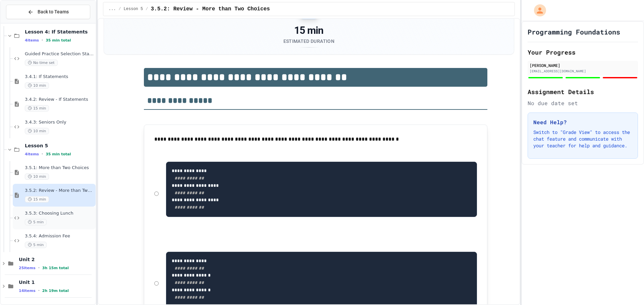 The height and width of the screenshot is (305, 644). What do you see at coordinates (59, 214) in the screenshot?
I see `span: 3.5.3: Choosing Lunch` at bounding box center [59, 214].